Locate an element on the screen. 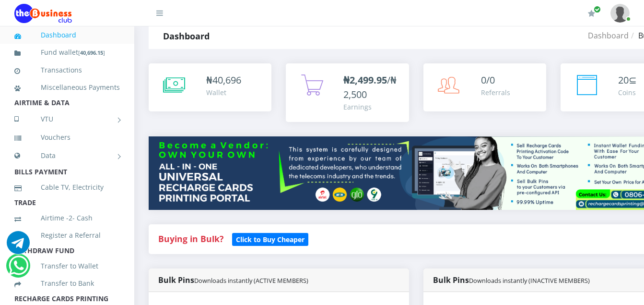 The width and height of the screenshot is (644, 305). a: Airtime -2- Cash is located at coordinates (67, 218).